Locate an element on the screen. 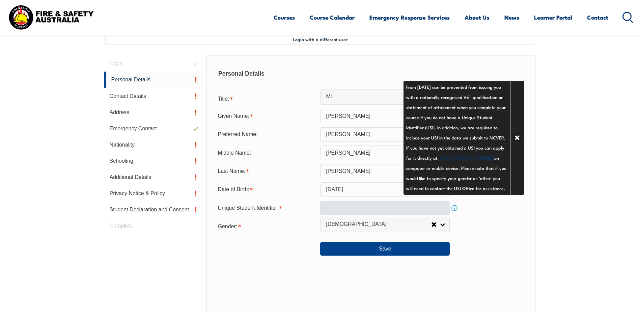 The width and height of the screenshot is (640, 312). a: Contact Details is located at coordinates (154, 96).